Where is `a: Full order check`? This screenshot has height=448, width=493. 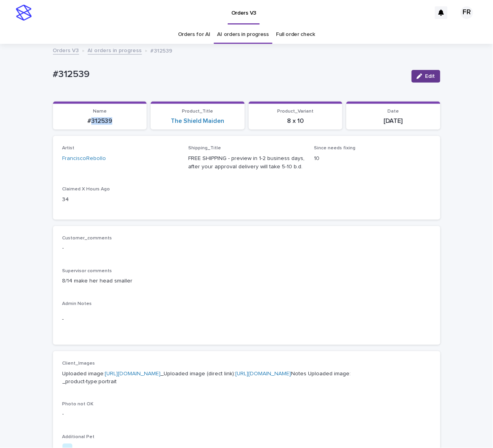
a: Full order check is located at coordinates (295, 34).